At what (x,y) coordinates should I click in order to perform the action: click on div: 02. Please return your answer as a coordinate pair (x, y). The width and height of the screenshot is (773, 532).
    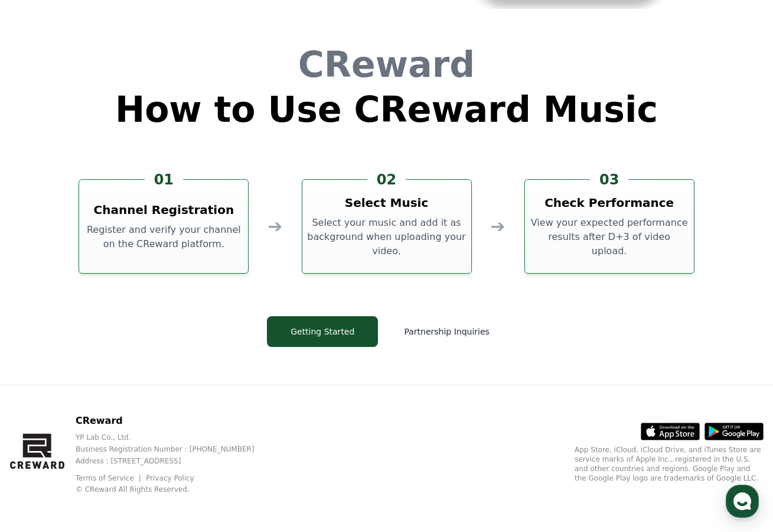
    Looking at the image, I should click on (386, 180).